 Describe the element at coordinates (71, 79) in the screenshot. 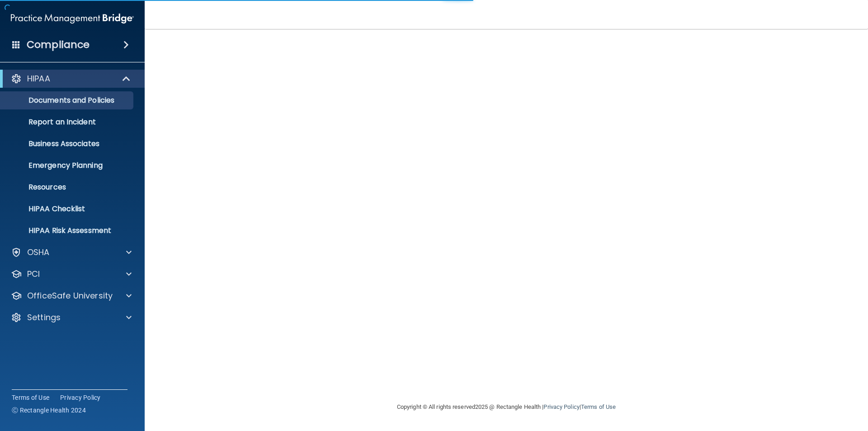

I see `a: HIPAA` at that location.